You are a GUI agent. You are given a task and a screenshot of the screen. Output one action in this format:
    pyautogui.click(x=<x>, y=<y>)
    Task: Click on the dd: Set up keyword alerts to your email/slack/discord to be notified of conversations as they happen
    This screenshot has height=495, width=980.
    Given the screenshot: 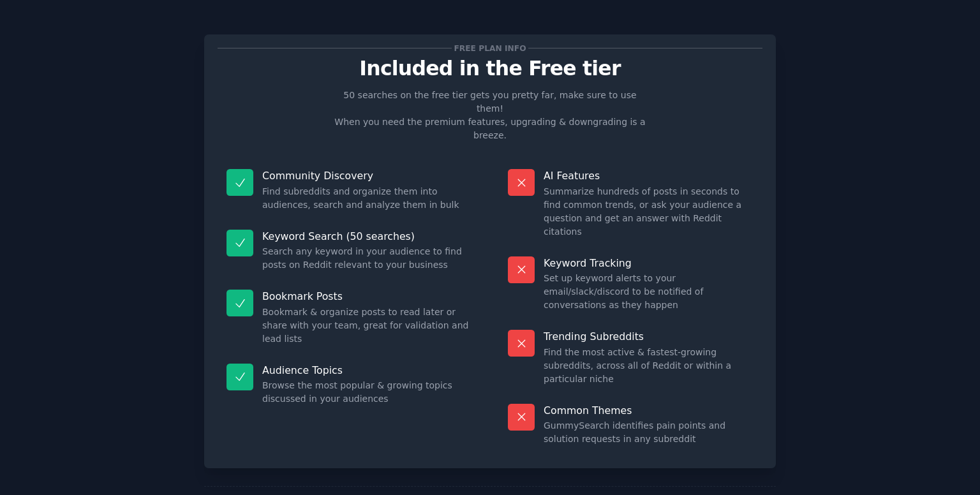 What is the action you would take?
    pyautogui.click(x=648, y=292)
    